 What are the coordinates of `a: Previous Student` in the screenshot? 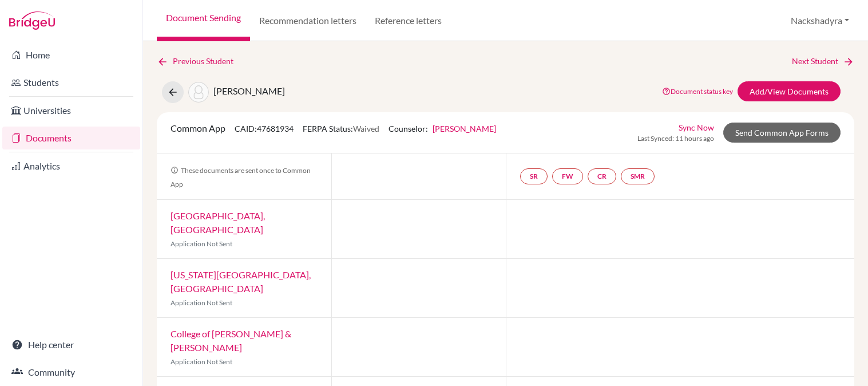 It's located at (200, 61).